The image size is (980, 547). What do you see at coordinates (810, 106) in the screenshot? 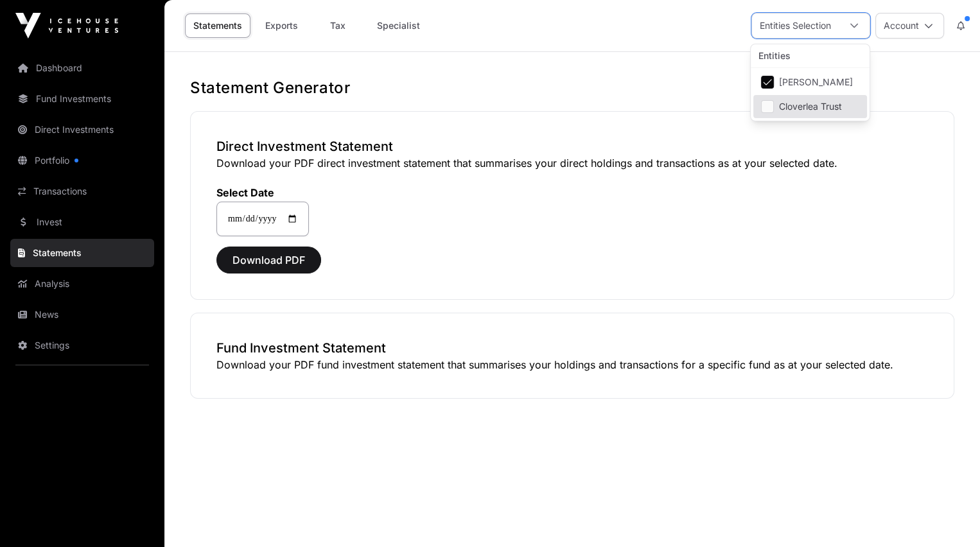
I see `li: Cloverlea Trust` at bounding box center [810, 106].